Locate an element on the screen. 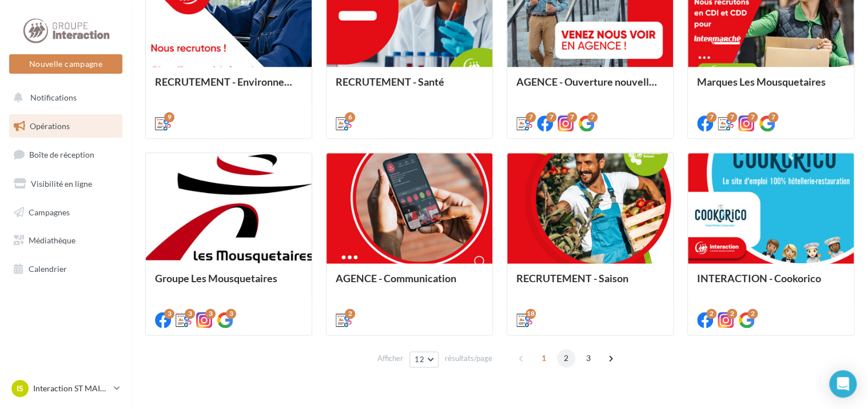 The width and height of the screenshot is (868, 409). div: Open Intercom Messenger is located at coordinates (843, 384).